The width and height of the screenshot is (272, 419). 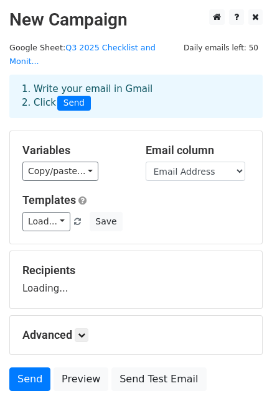 I want to click on div: Loading..., so click(x=136, y=280).